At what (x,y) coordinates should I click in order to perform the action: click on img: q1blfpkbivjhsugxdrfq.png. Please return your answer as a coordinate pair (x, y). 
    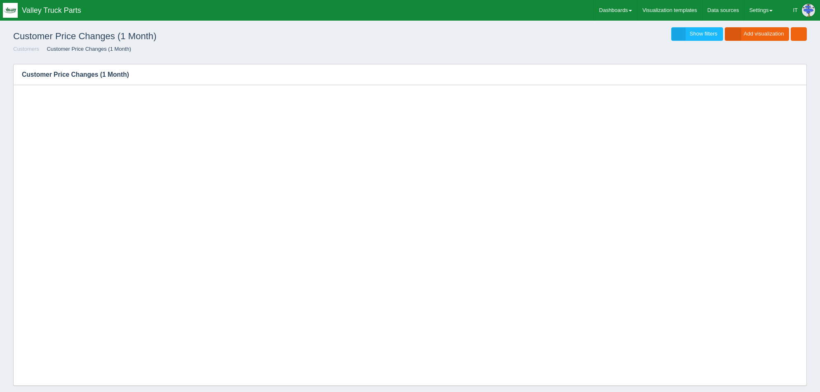
    Looking at the image, I should click on (10, 10).